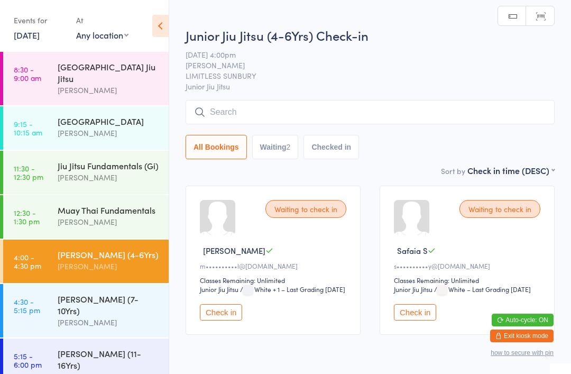  What do you see at coordinates (361, 76) in the screenshot?
I see `span: LIMITLESS SUNBURY` at bounding box center [361, 76].